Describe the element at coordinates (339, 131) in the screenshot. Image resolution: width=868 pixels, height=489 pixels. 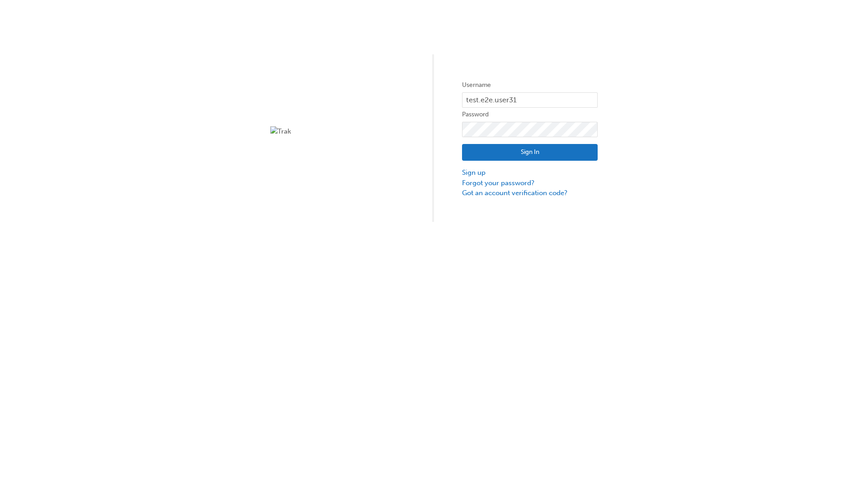
I see `img: Trak` at that location.